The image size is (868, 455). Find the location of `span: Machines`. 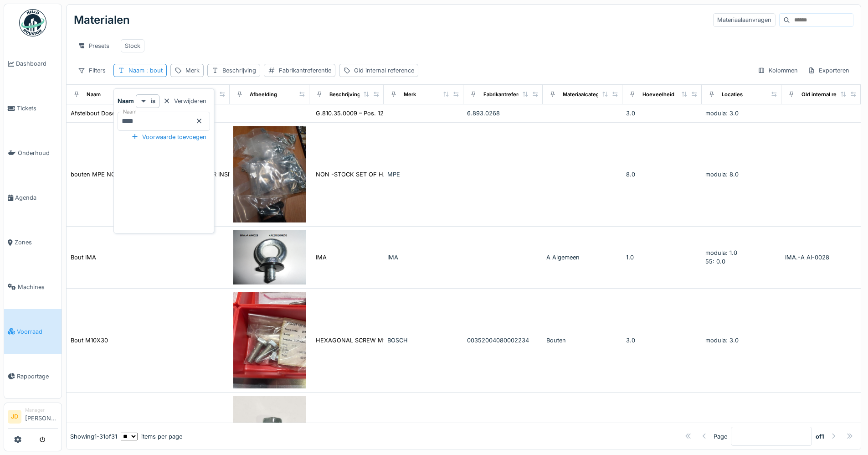

span: Machines is located at coordinates (38, 287).